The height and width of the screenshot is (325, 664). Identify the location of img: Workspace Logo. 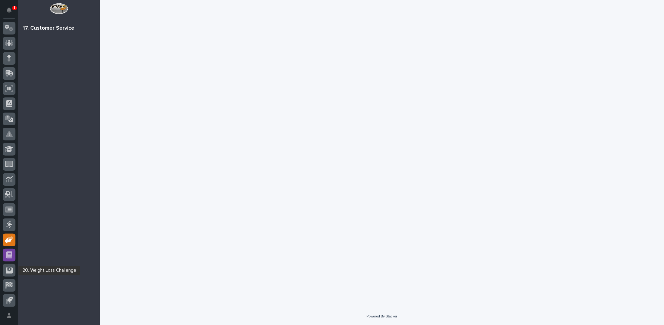
(59, 8).